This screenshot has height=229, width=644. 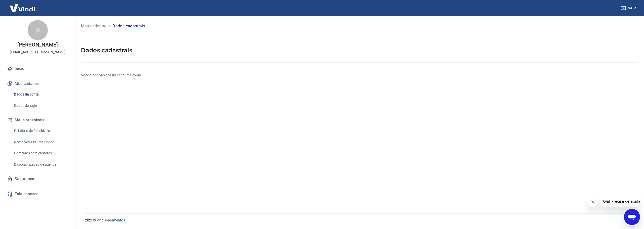 I want to click on a: Disponibilização de agenda, so click(x=40, y=164).